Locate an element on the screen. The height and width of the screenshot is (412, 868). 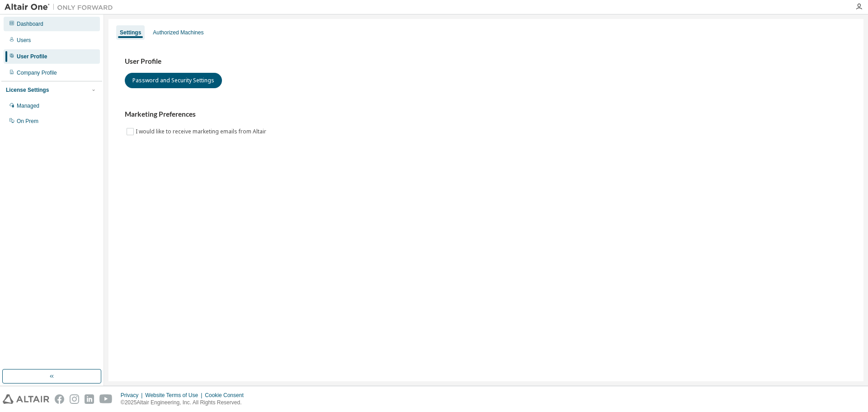
div: Privacy is located at coordinates (133, 395).